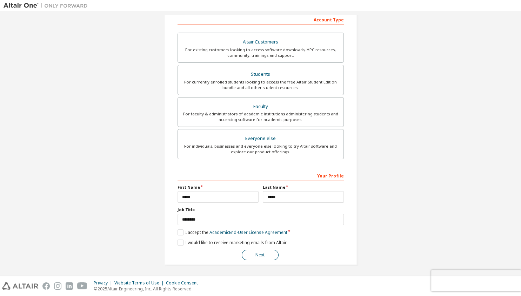 Image resolution: width=521 pixels, height=296 pixels. What do you see at coordinates (20, 286) in the screenshot?
I see `img: altair_logo.svg` at bounding box center [20, 286].